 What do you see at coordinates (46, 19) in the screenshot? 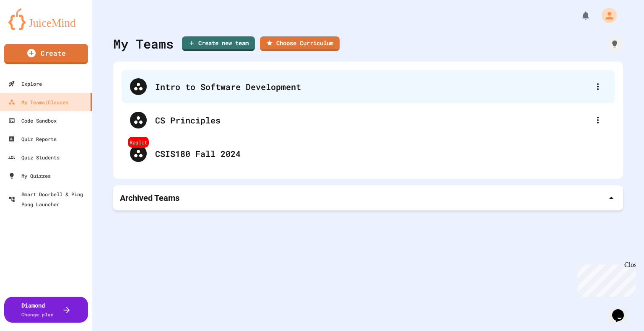
I see `img: logo-orange.svg` at bounding box center [46, 19].